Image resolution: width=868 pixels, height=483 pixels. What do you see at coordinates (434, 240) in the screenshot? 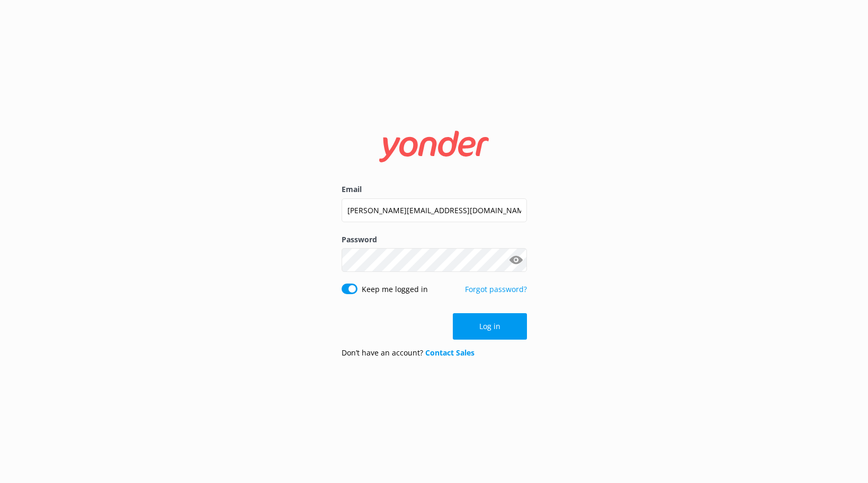
I see `label: Password` at bounding box center [434, 240].